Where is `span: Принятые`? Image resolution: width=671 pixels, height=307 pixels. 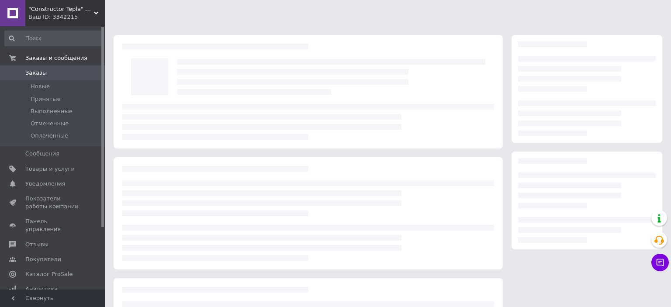 span: Принятые is located at coordinates (45, 99).